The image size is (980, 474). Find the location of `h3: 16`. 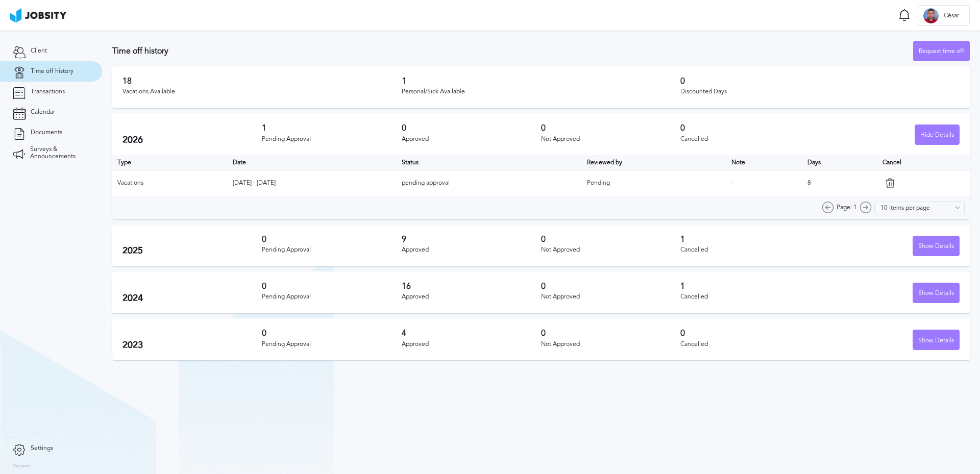

h3: 16 is located at coordinates (471, 286).